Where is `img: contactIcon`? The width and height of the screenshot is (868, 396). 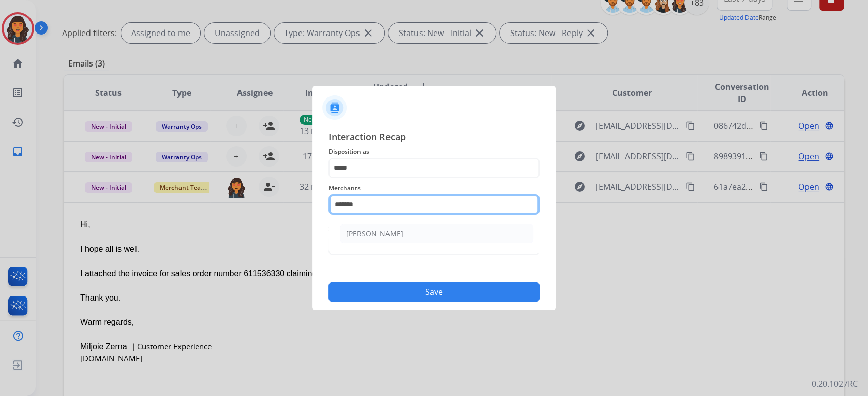
img: contactIcon is located at coordinates (334, 108).